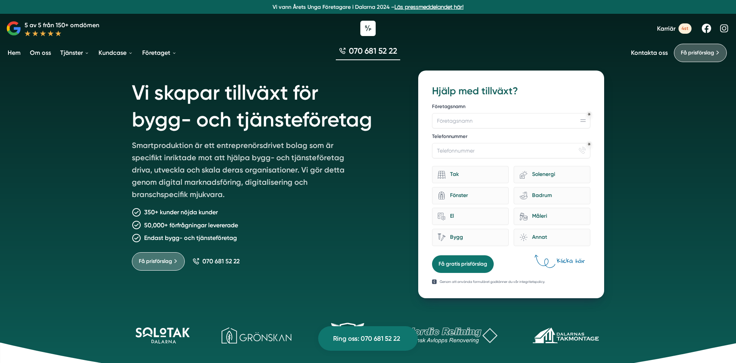 This screenshot has height=363, width=736. What do you see at coordinates (190, 238) in the screenshot?
I see `p: Endast bygg- och tjänsteföretag` at bounding box center [190, 238].